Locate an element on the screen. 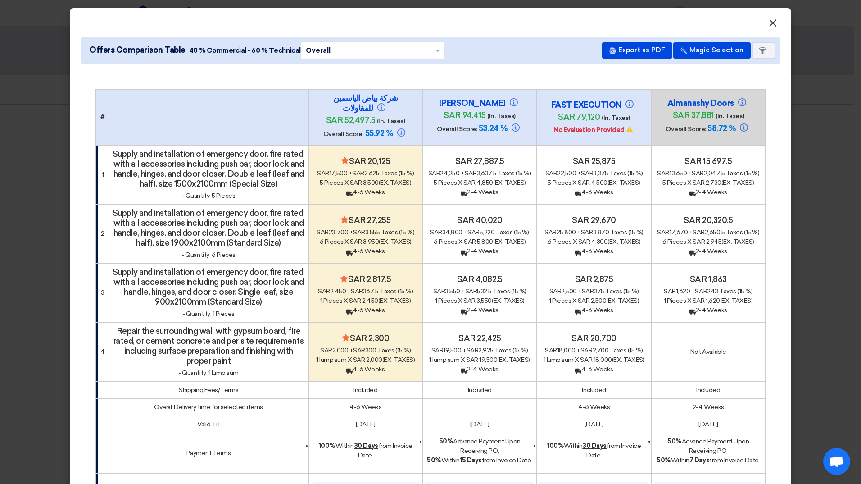  span: sar 52,497.5 is located at coordinates (350, 120).